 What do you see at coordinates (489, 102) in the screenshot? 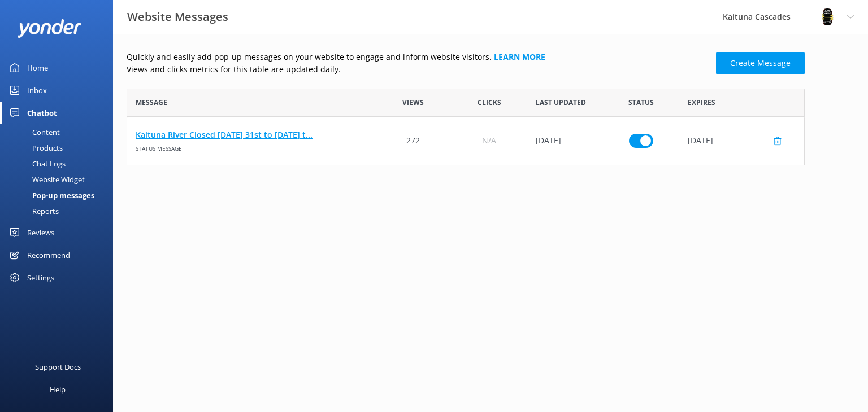
I see `span: Clicks` at bounding box center [489, 102].